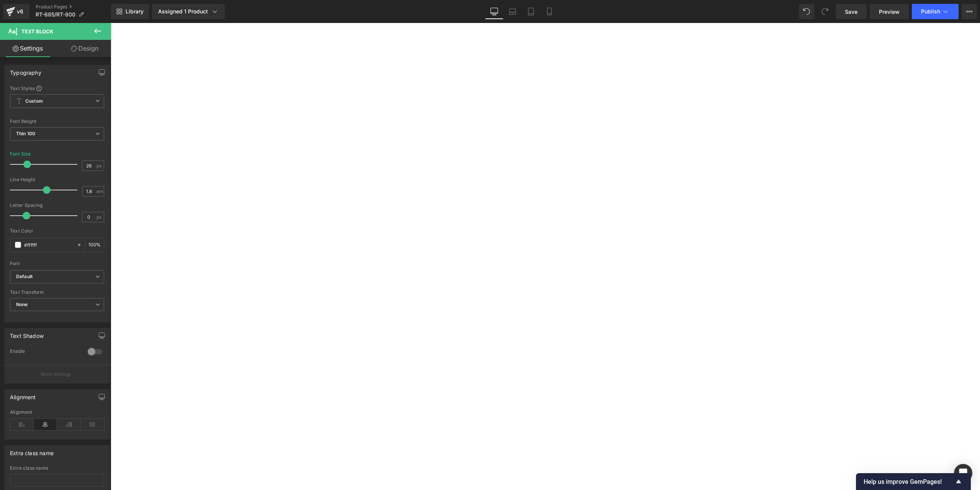 The width and height of the screenshot is (980, 490). What do you see at coordinates (57, 121) in the screenshot?
I see `div: Font Weight` at bounding box center [57, 121].